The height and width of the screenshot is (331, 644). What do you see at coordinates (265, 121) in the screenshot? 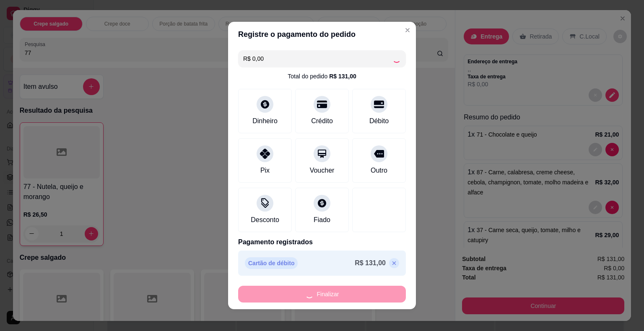
I see `div: Dinheiro` at bounding box center [265, 121].